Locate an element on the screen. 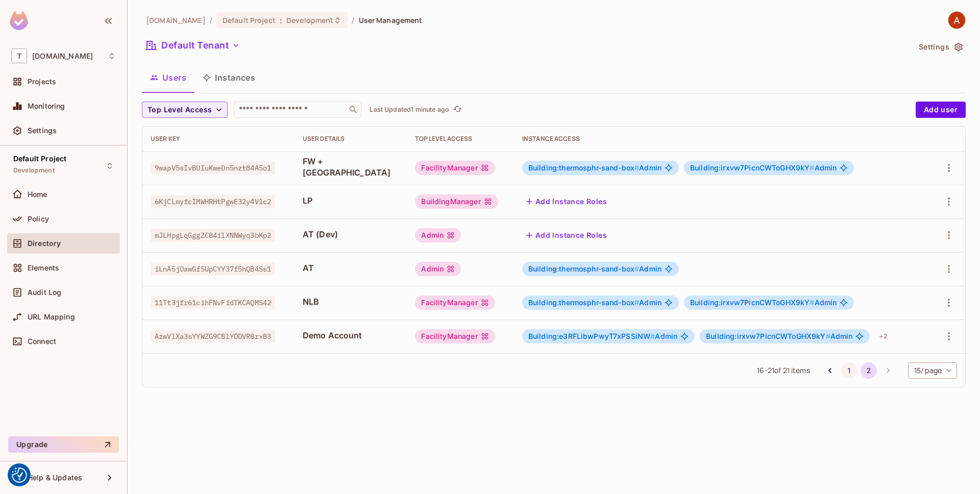  span: Connect is located at coordinates (42, 342).